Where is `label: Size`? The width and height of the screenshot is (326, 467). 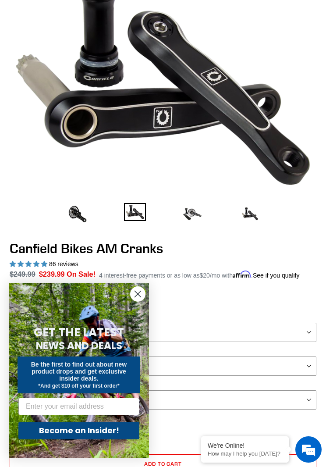 label: Size is located at coordinates (163, 316).